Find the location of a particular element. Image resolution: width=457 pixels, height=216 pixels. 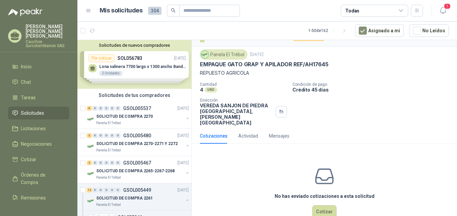

span: Cotizar is located at coordinates (29, 160).